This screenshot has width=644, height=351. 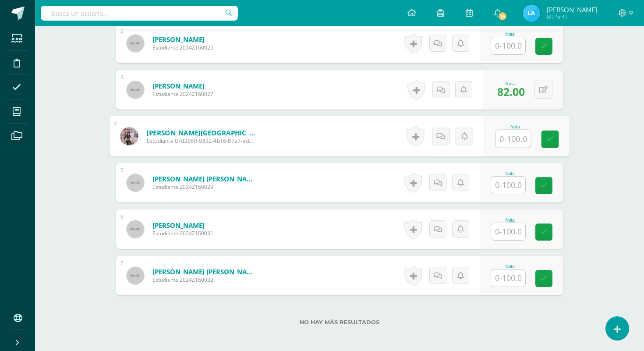 What do you see at coordinates (129, 136) in the screenshot?
I see `img: 809a58c8154479ab826f67a6b2f05e3f.png` at bounding box center [129, 136].